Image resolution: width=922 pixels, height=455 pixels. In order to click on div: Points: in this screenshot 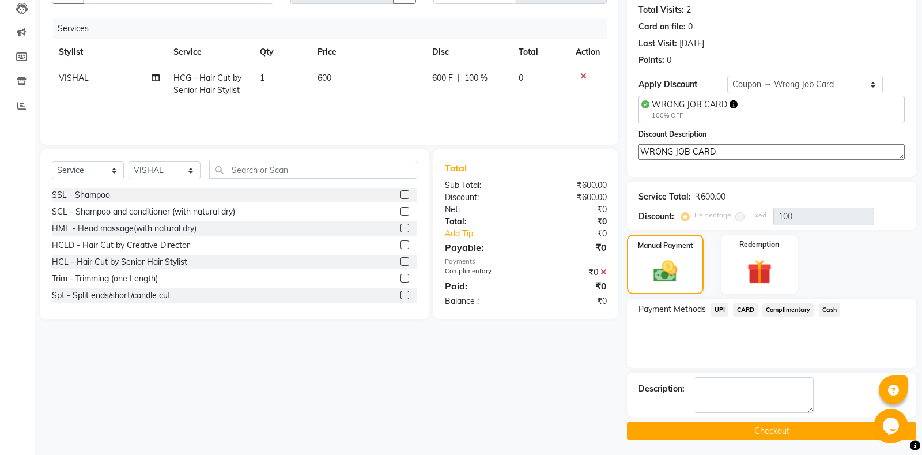, I will do `click(651, 60)`.